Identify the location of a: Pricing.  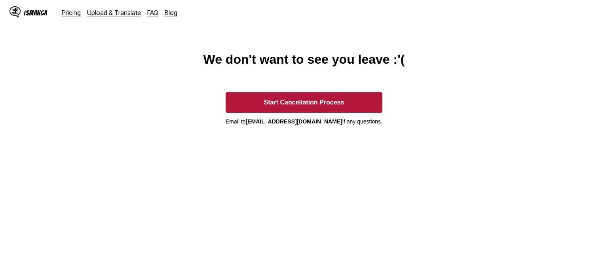
(71, 13).